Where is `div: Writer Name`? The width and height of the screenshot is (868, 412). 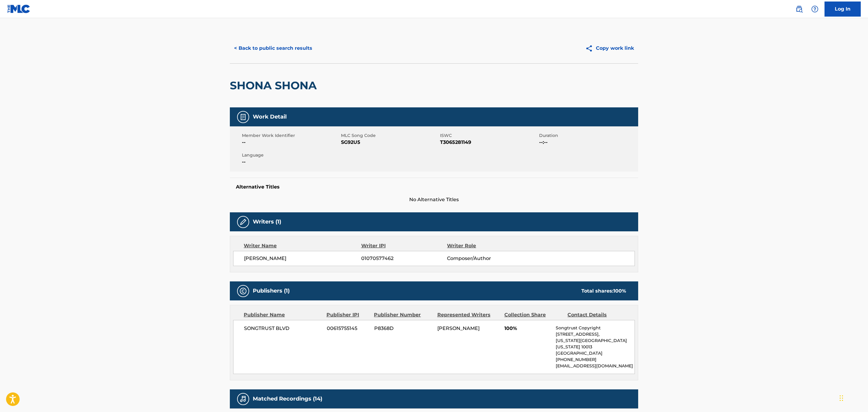 div: Writer Name is located at coordinates (303, 246).